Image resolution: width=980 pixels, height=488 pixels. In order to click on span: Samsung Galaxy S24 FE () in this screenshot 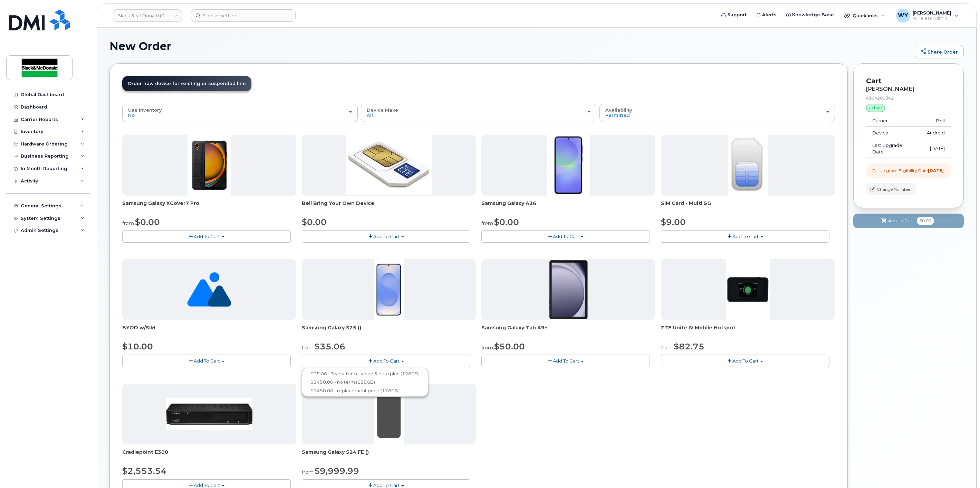, I will do `click(388, 455)`.